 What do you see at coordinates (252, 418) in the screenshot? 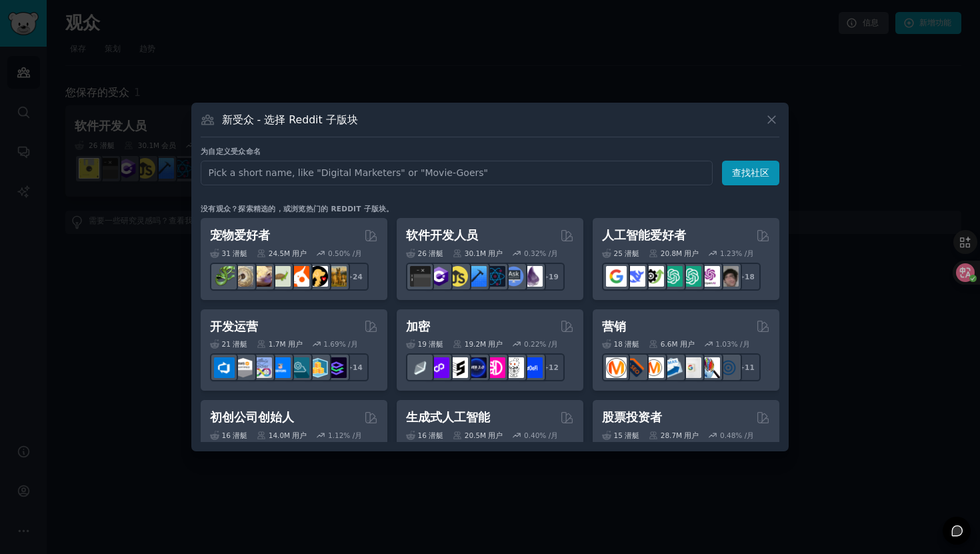
I see `font: 初创公司创始人` at bounding box center [252, 418].